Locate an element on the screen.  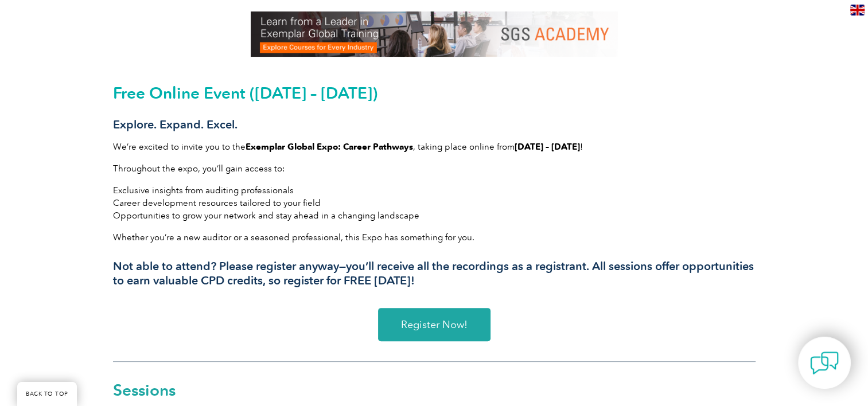
p: Whether you’re a new auditor or a seasoned professional, this Expo has something for you. is located at coordinates (435, 237).